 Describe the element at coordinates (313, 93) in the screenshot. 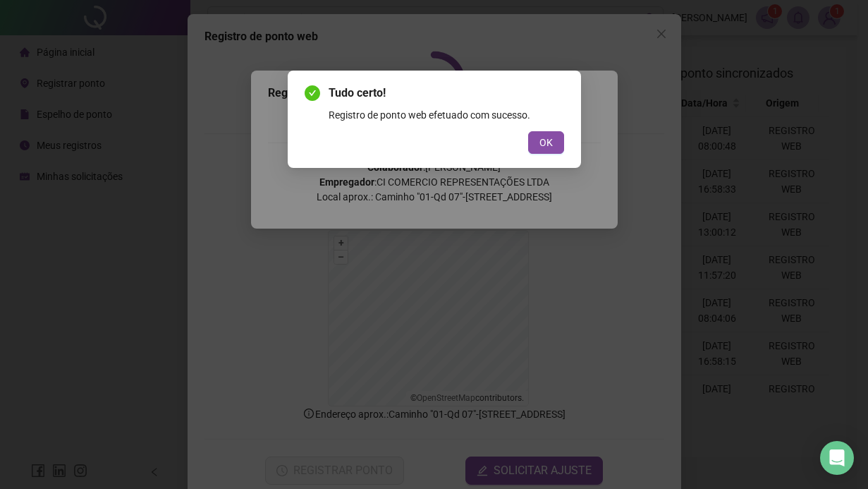

I see `span: check-circle` at that location.